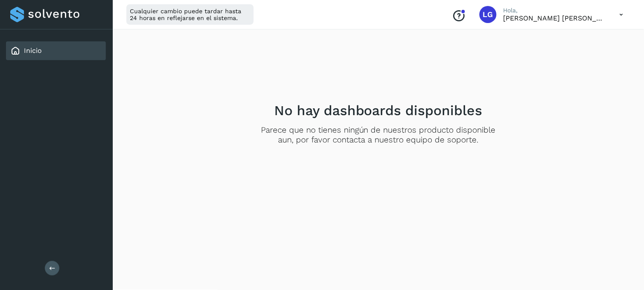 The image size is (644, 290). I want to click on h2: No hay dashboards disponibles, so click(378, 111).